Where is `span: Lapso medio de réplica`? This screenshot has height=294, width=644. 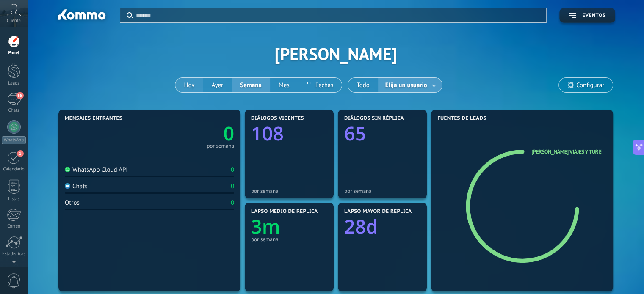
span: Lapso medio de réplica is located at coordinates (284, 211).